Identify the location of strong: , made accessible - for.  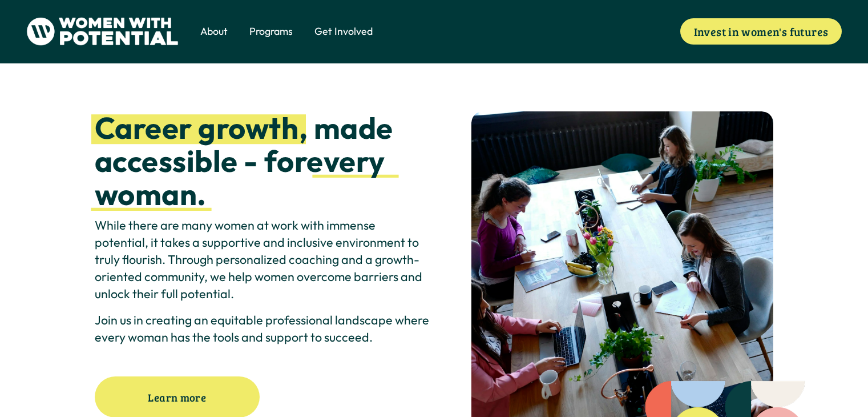
(247, 144).